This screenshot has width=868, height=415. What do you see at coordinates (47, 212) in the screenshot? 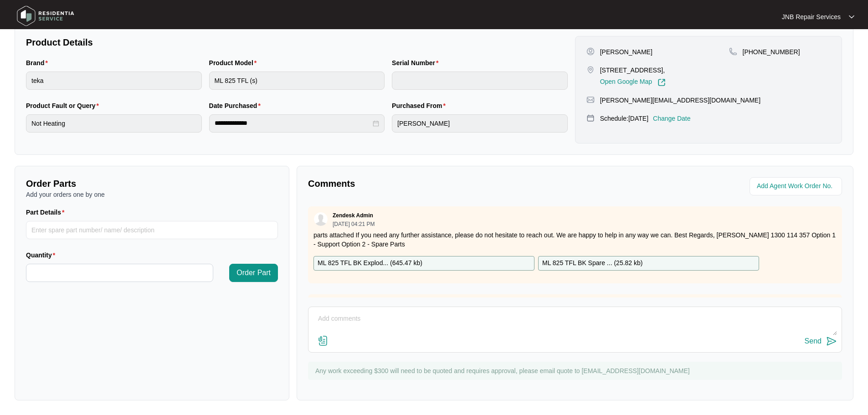
I see `label: Part Details` at bounding box center [47, 212].